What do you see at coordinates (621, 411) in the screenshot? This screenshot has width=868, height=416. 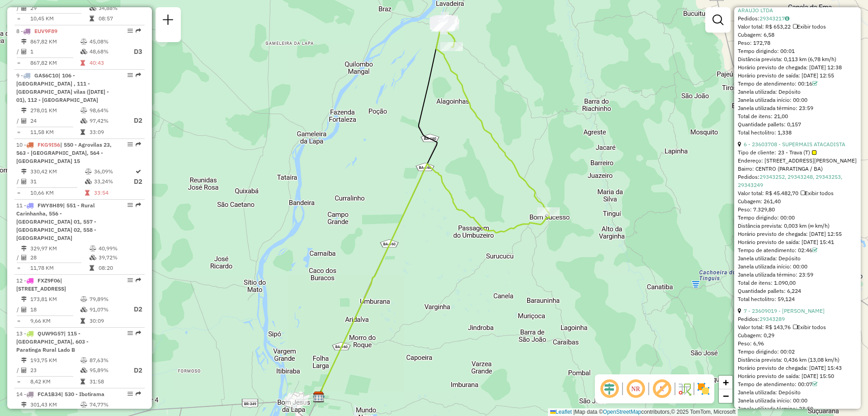 I see `a: OpenStreetMap` at bounding box center [621, 411].